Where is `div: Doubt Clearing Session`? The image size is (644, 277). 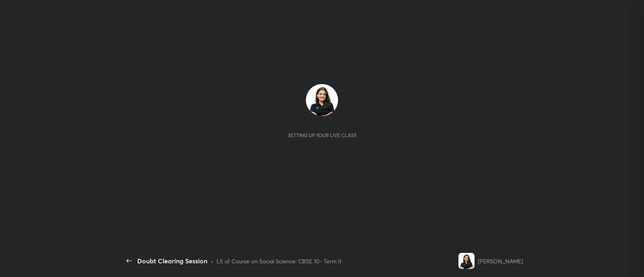 div: Doubt Clearing Session is located at coordinates (172, 261).